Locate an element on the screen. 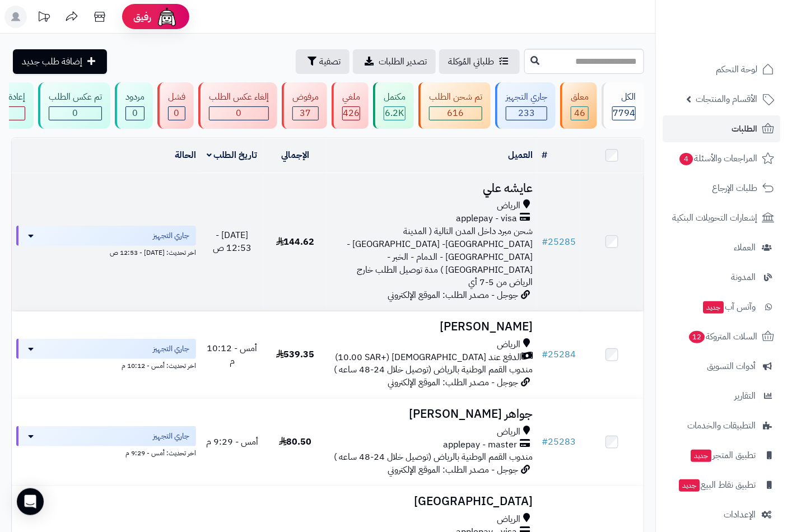 The image size is (787, 532). span: applepay - master is located at coordinates (480, 444).